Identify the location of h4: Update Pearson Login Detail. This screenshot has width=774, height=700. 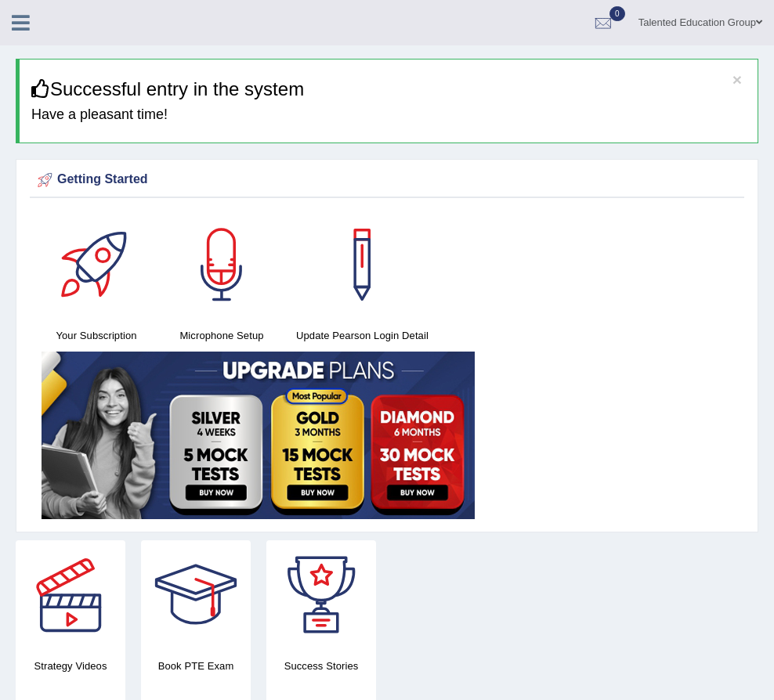
(362, 335).